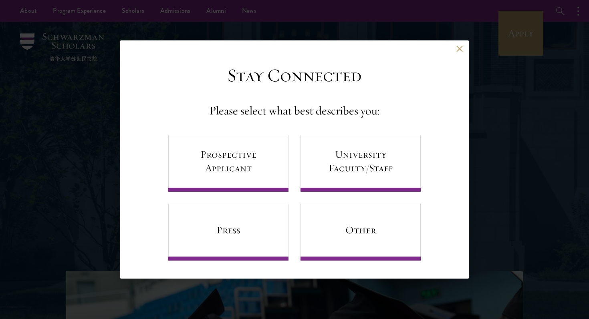 Image resolution: width=589 pixels, height=319 pixels. I want to click on a: University Faculty/Staff, so click(361, 163).